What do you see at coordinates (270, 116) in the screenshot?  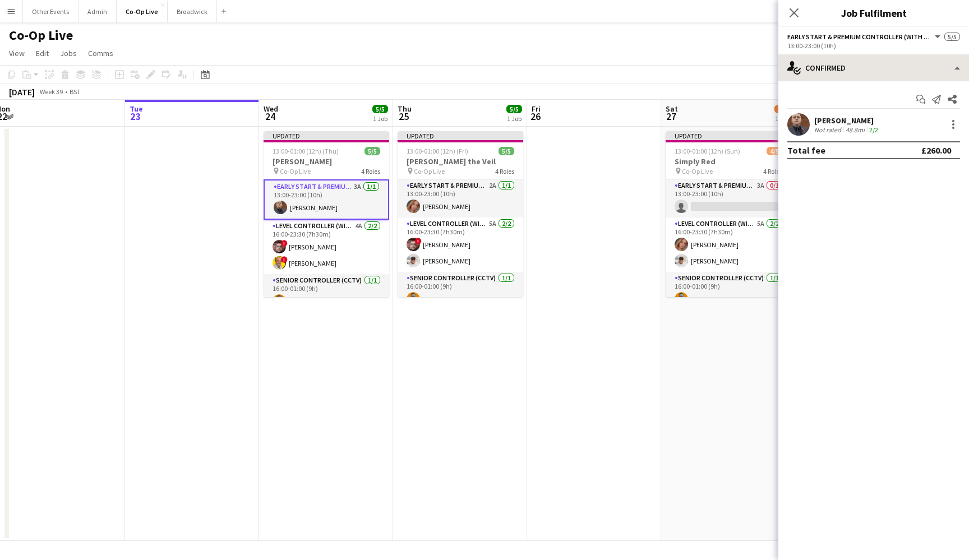 I see `span: 24` at bounding box center [270, 116].